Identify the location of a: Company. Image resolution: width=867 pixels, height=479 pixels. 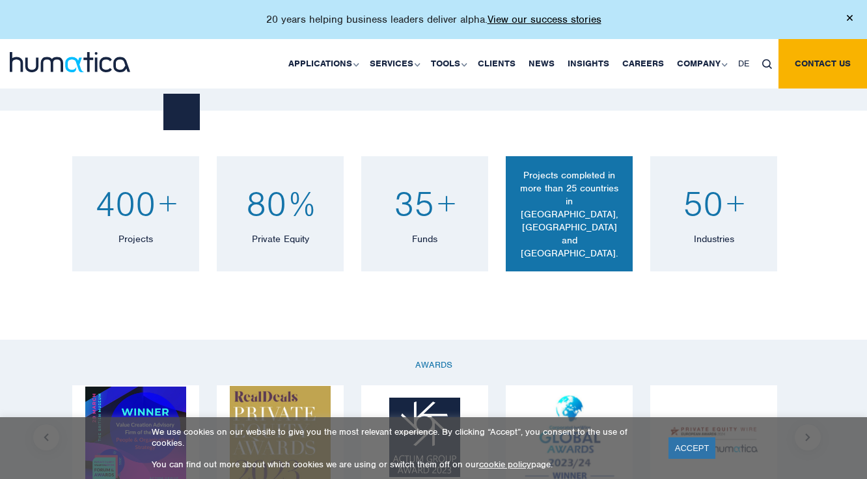
(701, 64).